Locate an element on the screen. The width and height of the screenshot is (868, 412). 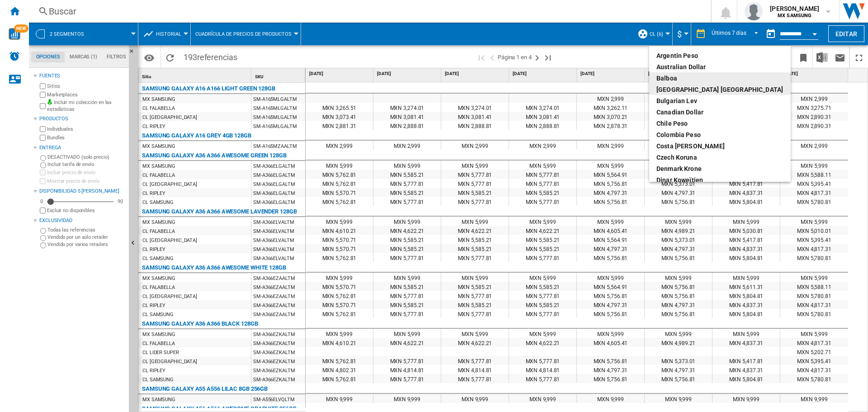
div: Chile Peso is located at coordinates (720, 124).